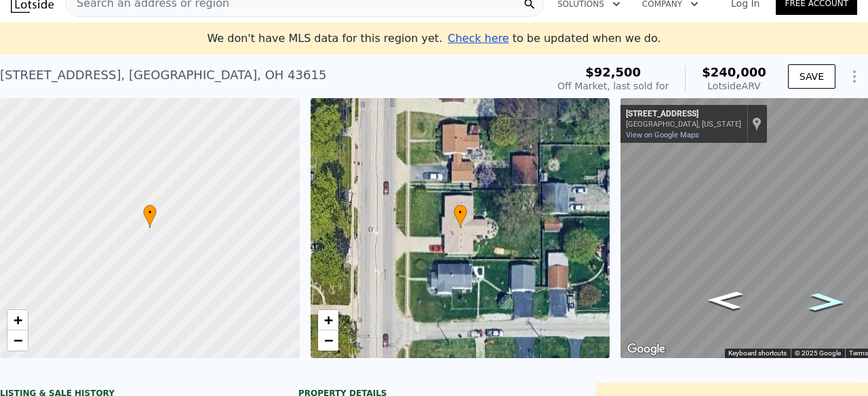 The image size is (868, 396). Describe the element at coordinates (818, 353) in the screenshot. I see `span: © 2025 Google` at that location.